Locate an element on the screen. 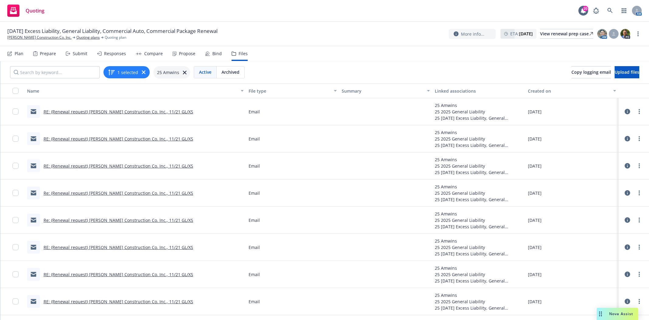 This screenshot has width=649, height=320. button: Summary is located at coordinates (386, 91).